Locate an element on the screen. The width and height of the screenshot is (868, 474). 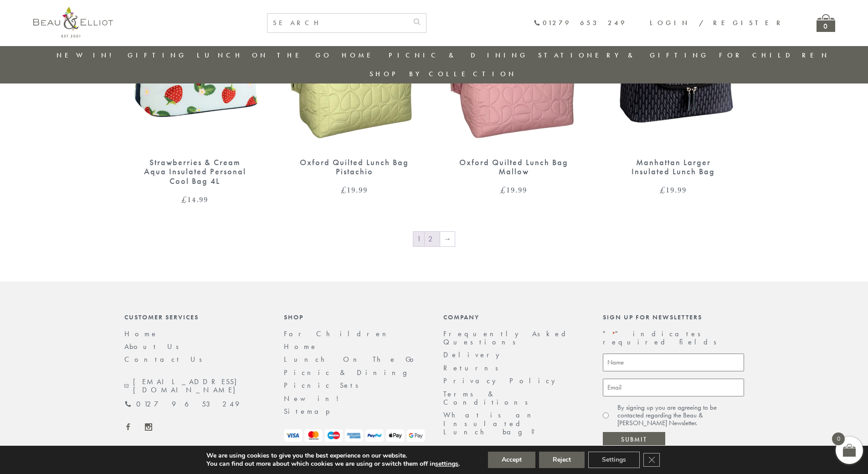
p: " " indicates required fields is located at coordinates (673, 337).